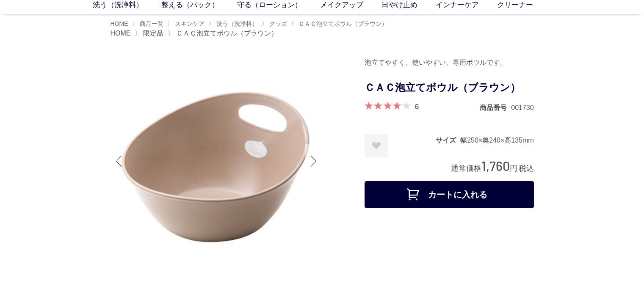  What do you see at coordinates (449, 194) in the screenshot?
I see `button: カートに入れる` at bounding box center [449, 194].